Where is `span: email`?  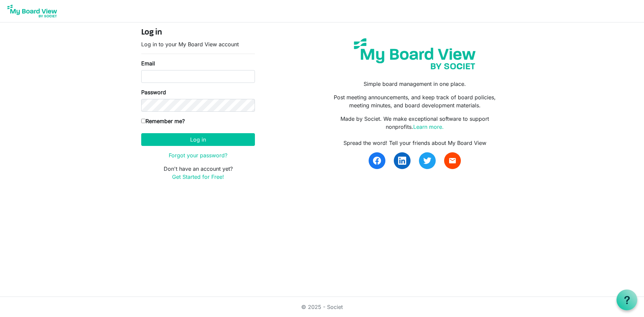
span: email is located at coordinates (452, 161).